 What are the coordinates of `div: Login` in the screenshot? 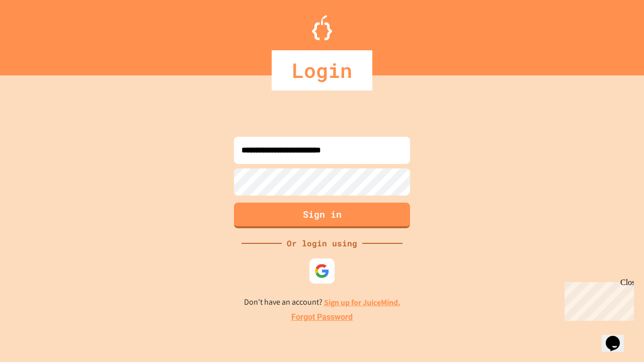 It's located at (322, 70).